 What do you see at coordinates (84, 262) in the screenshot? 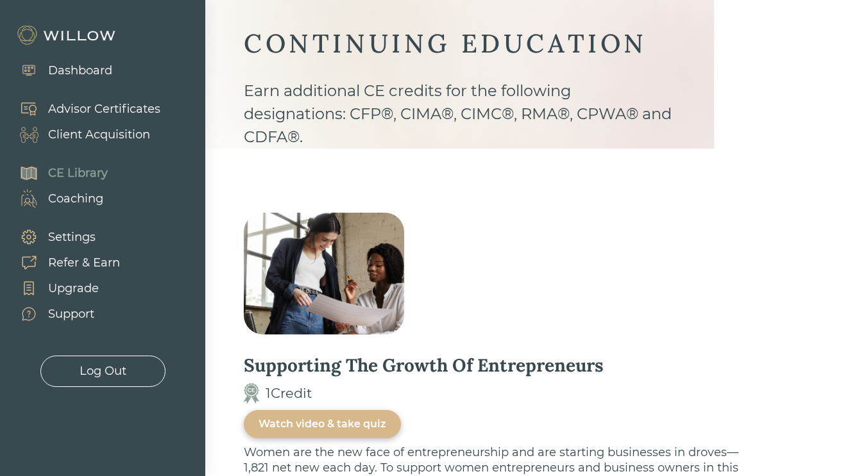
I see `div: Refer & Earn` at bounding box center [84, 262].